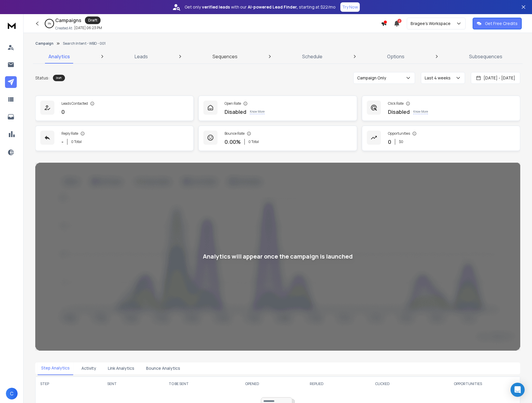 This screenshot has height=403, width=532. Describe the element at coordinates (485, 56) in the screenshot. I see `a: Subsequences` at that location.